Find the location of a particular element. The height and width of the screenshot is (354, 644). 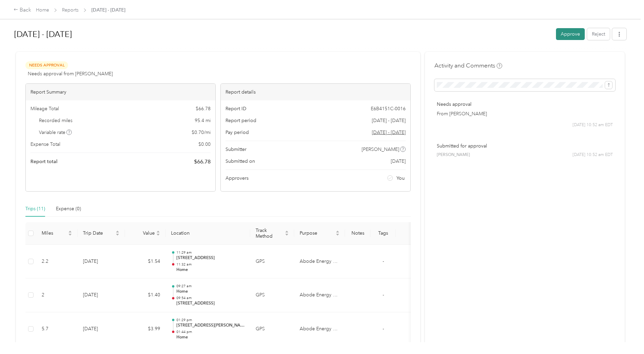

h4: Activity and Comments is located at coordinates (468, 65).